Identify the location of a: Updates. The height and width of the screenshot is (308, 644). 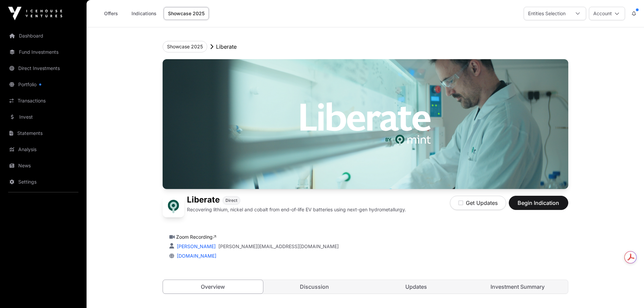
(416, 287).